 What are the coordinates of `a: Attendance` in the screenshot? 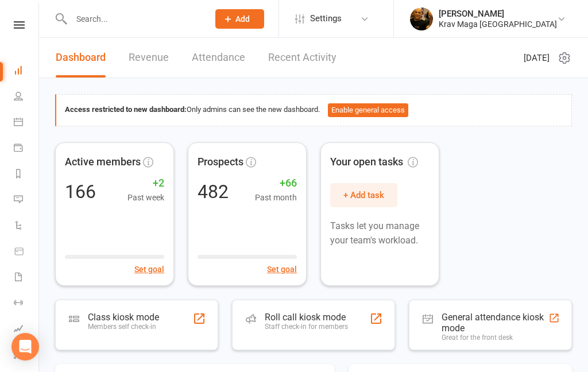 It's located at (218, 58).